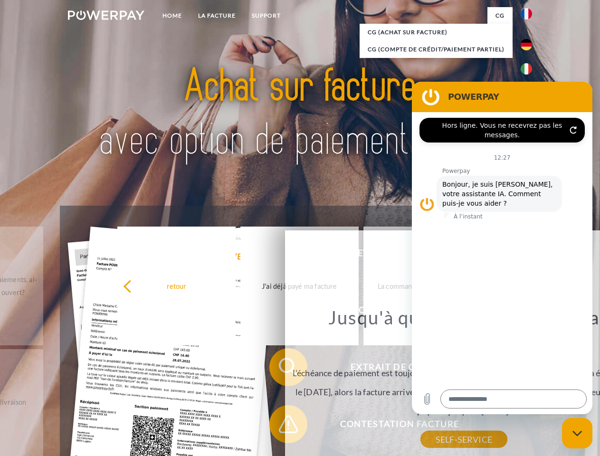  Describe the element at coordinates (90, 48) in the screenshot. I see `label: Hors ligne. Vous ne recevrez pas les messages.` at that location.